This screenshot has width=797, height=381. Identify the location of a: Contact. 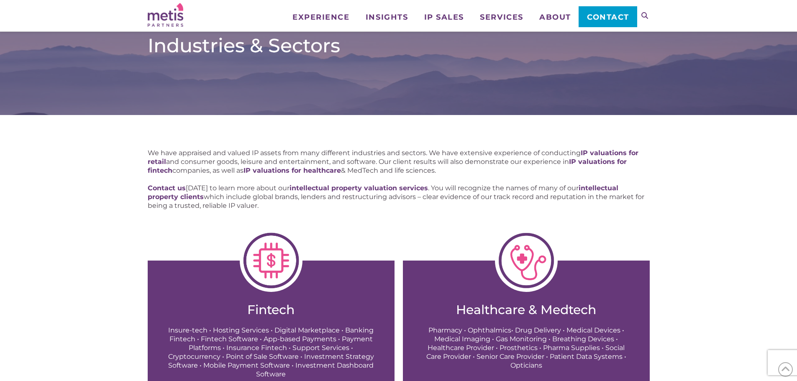
(608, 17).